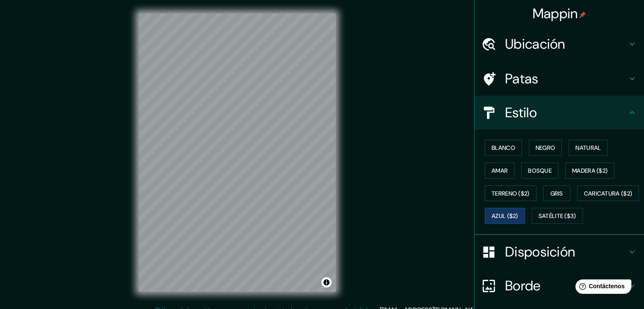 Image resolution: width=644 pixels, height=309 pixels. I want to click on font: Mappin, so click(555, 14).